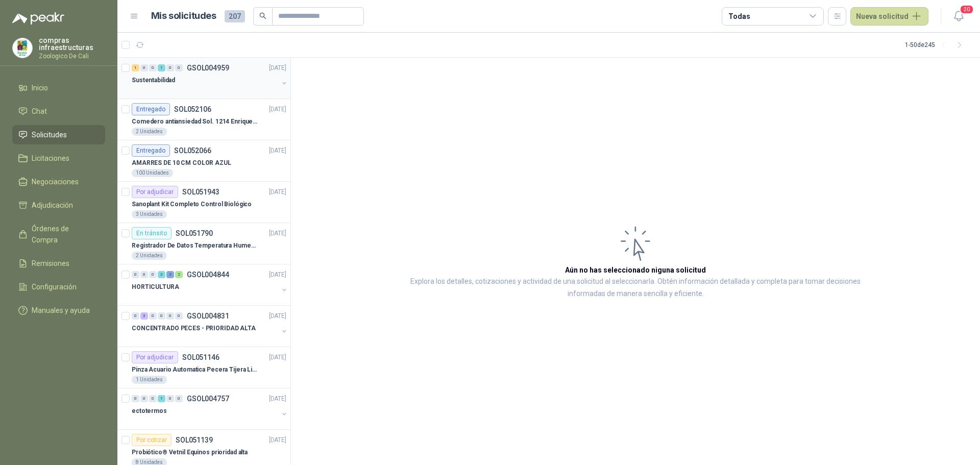  Describe the element at coordinates (61, 310) in the screenshot. I see `span: Manuales y ayuda` at that location.